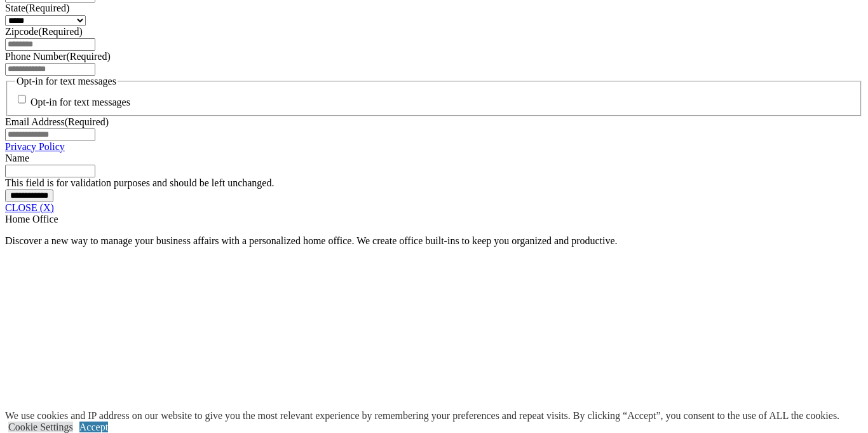 The height and width of the screenshot is (433, 868). Describe the element at coordinates (66, 81) in the screenshot. I see `legend: Opt-in for text messages` at that location.